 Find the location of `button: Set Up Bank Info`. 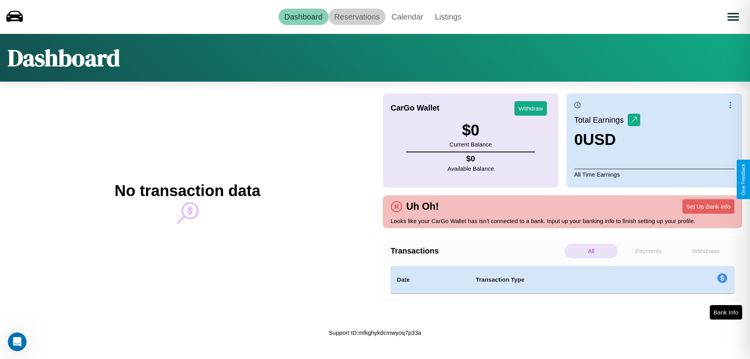

button: Set Up Bank Info is located at coordinates (708, 206).